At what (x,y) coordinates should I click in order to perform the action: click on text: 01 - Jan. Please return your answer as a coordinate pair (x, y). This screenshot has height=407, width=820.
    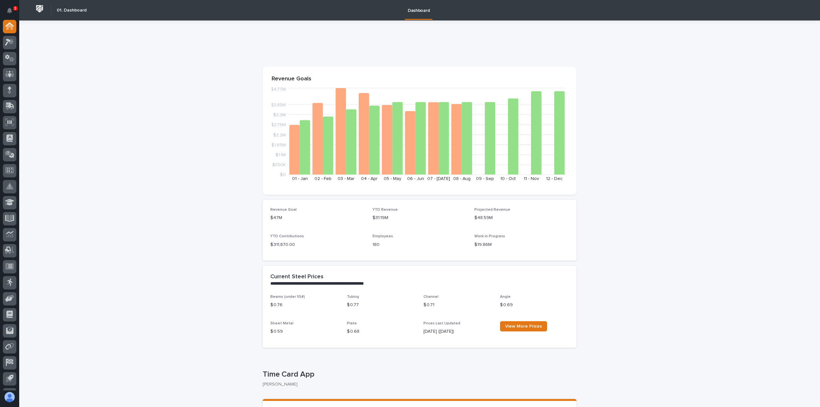
    Looking at the image, I should click on (300, 179).